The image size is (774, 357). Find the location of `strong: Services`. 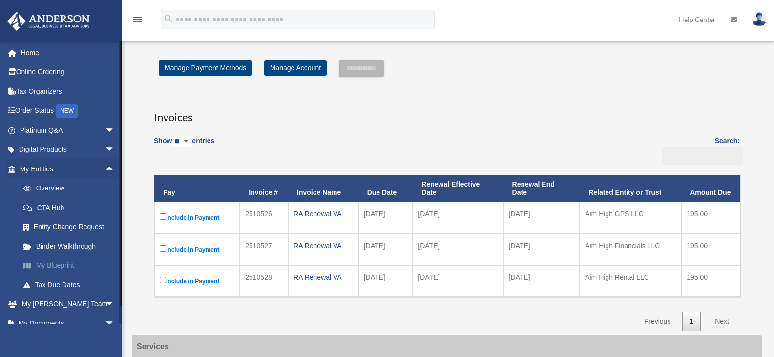

strong: Services is located at coordinates (153, 346).